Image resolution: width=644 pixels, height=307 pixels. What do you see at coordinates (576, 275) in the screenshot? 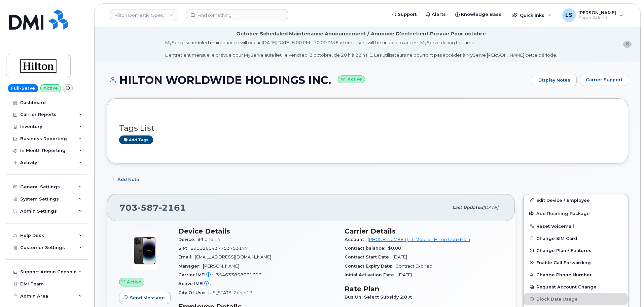
I see `button: Change Phone Number` at bounding box center [576, 275].